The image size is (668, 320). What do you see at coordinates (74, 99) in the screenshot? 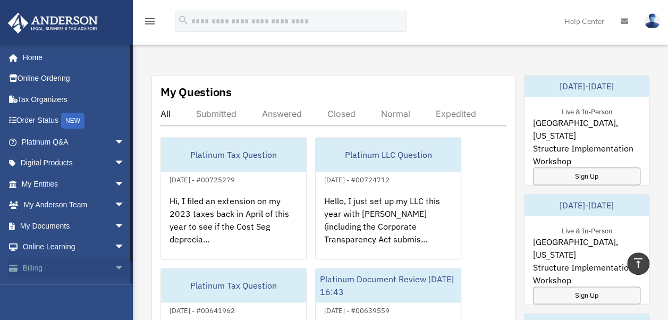
I see `a: Tax Organizers` at bounding box center [74, 99].